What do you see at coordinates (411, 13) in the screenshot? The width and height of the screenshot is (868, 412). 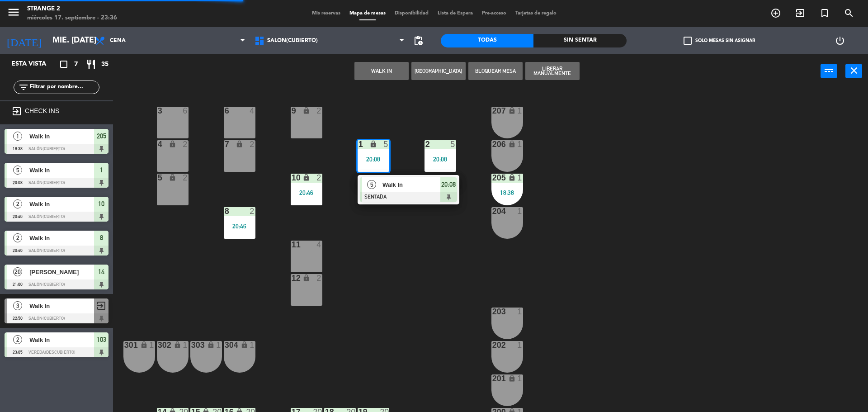 I see `span: Disponibilidad` at bounding box center [411, 13].